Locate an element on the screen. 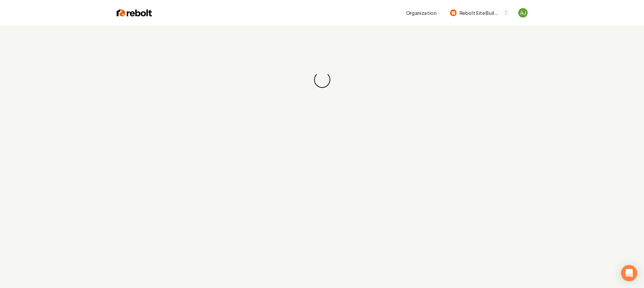 The width and height of the screenshot is (644, 288). div: Loading is located at coordinates (322, 80).